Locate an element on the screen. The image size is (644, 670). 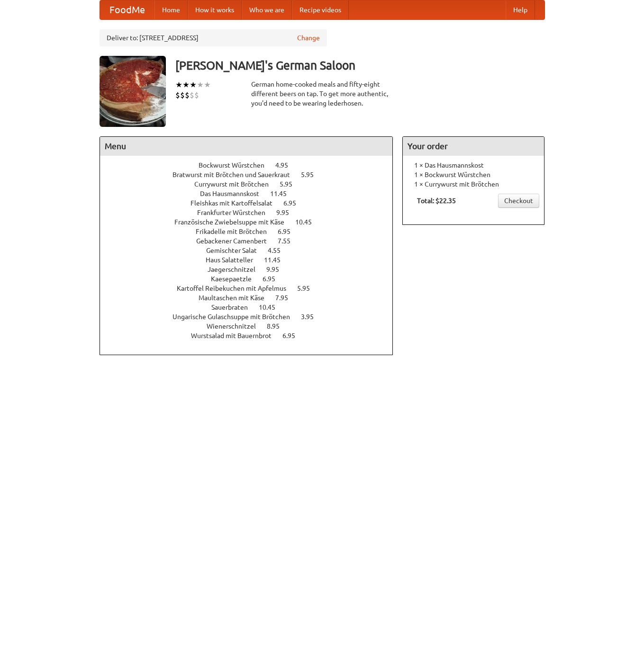
a: Ungarische Gulaschsuppe mit Brötchen 3.95 is located at coordinates (252, 316).